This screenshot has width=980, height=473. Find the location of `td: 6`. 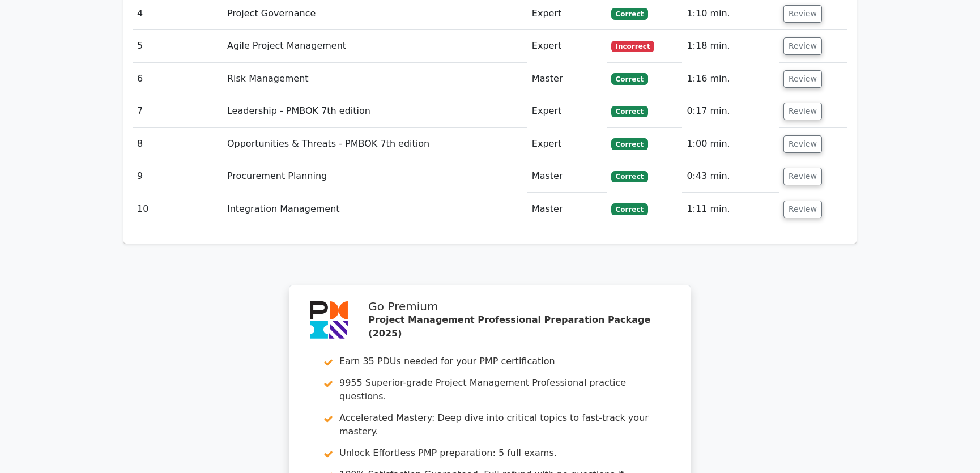

td: 6 is located at coordinates (177, 79).